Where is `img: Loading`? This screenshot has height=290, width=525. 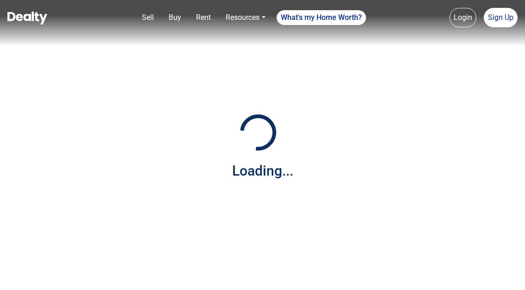 img: Loading is located at coordinates (258, 133).